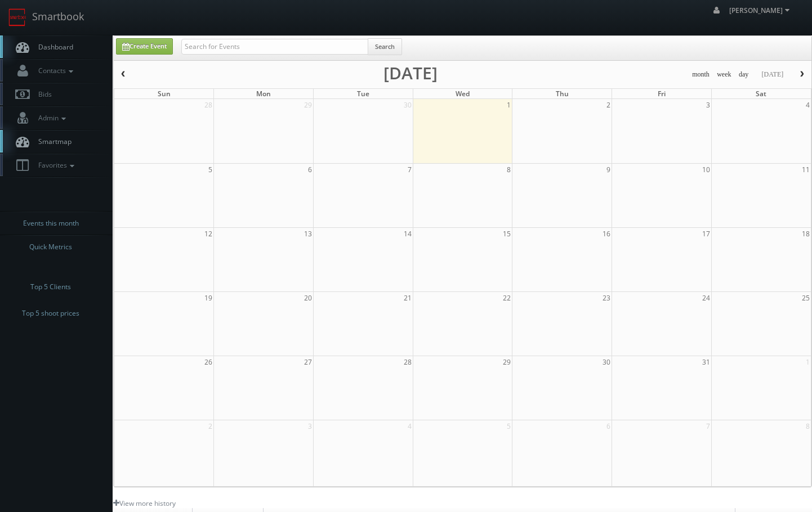  I want to click on span: 17, so click(707, 233).